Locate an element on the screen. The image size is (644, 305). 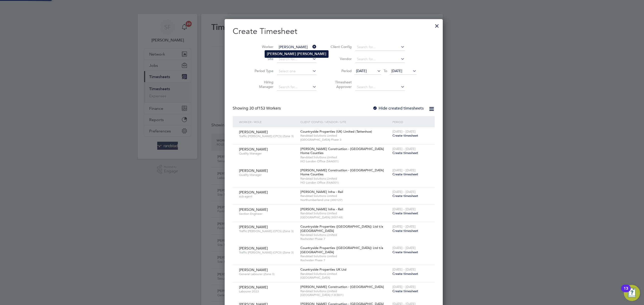
h2: Create Timesheet is located at coordinates (334, 31).